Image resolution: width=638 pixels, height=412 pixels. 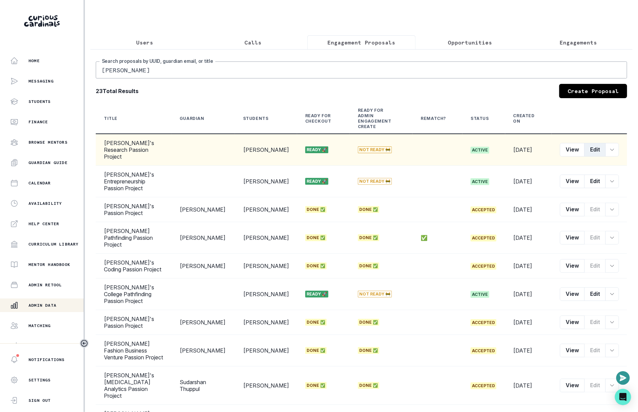 I want to click on p: Availability, so click(x=45, y=203).